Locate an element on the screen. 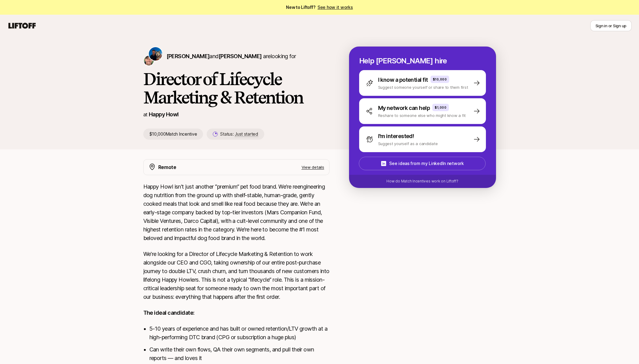  span: New to Liftoff? is located at coordinates (320, 7).